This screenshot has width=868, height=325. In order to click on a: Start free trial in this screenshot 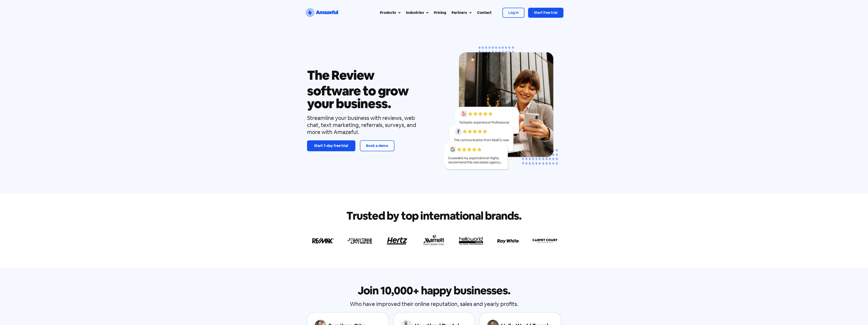, I will do `click(546, 13)`.